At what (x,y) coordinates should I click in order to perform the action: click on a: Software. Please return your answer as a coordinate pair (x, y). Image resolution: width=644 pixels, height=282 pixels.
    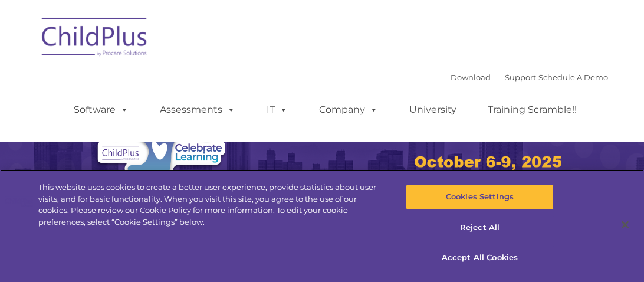
    Looking at the image, I should click on (101, 110).